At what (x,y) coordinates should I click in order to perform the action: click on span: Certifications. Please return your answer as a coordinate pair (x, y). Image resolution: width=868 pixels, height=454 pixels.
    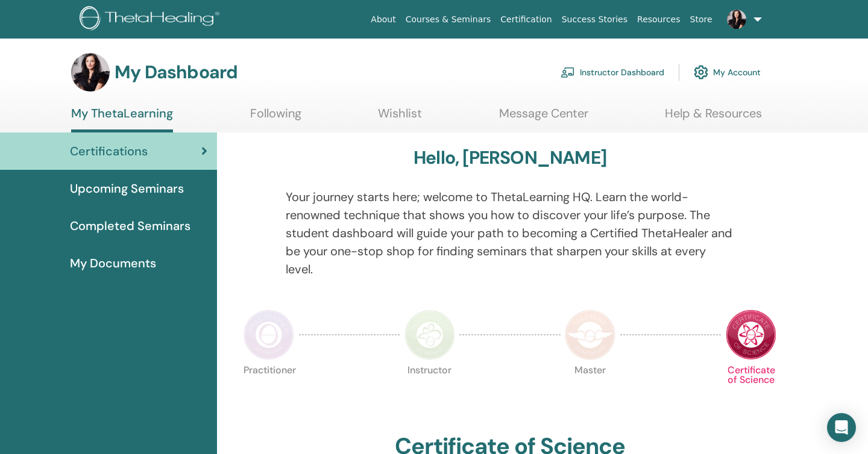
    Looking at the image, I should click on (108, 151).